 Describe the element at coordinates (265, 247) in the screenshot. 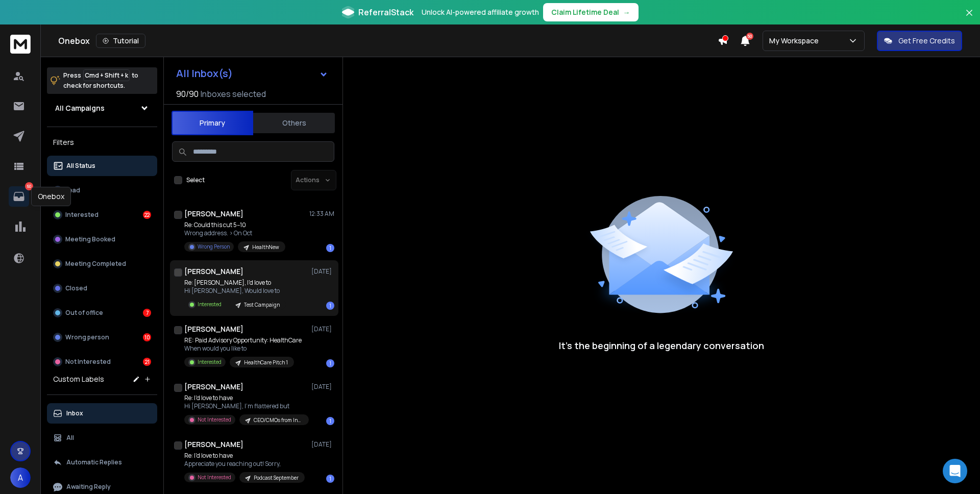

I see `p: HealthNew` at that location.